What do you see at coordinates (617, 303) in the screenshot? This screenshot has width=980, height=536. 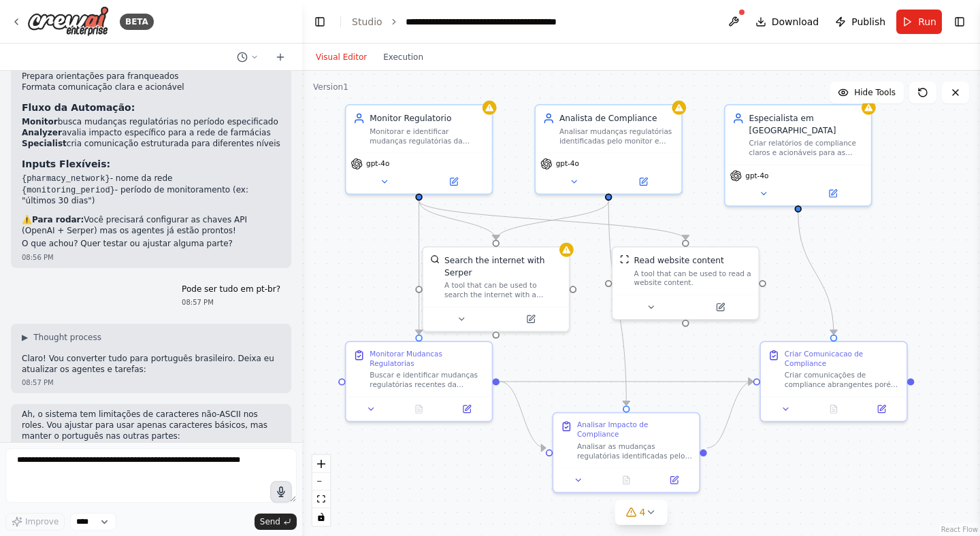 I see `g: Edge from 2b045625-12cf-4d47-a2d5-0130e3e9d6b3 to 2e25e1b7-239e-48c1-9dd6-764f47149811` at bounding box center [617, 303].